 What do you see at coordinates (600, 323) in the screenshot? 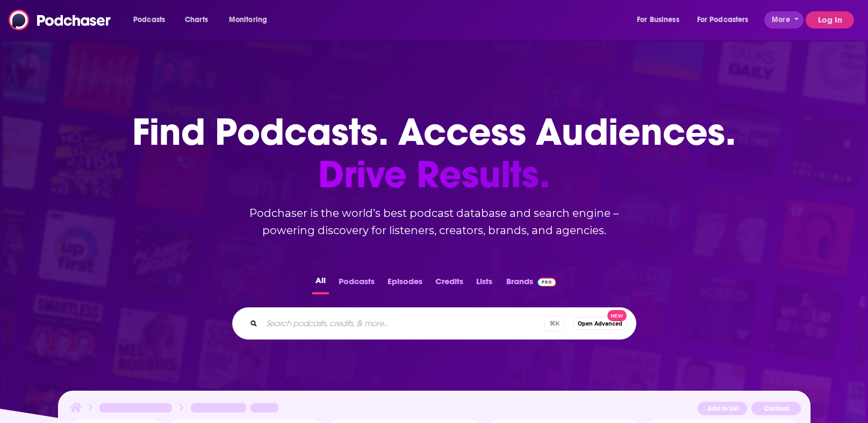
I see `span: Open Advanced` at bounding box center [600, 323].